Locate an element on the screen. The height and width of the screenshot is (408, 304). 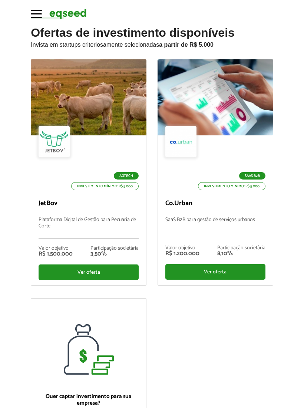
p: SaaS B2B is located at coordinates (252, 176).